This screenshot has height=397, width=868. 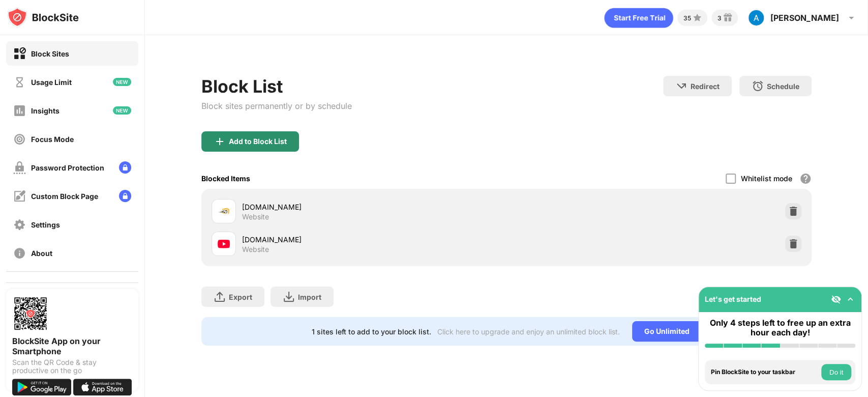 I want to click on img: insights-off.svg, so click(x=19, y=110).